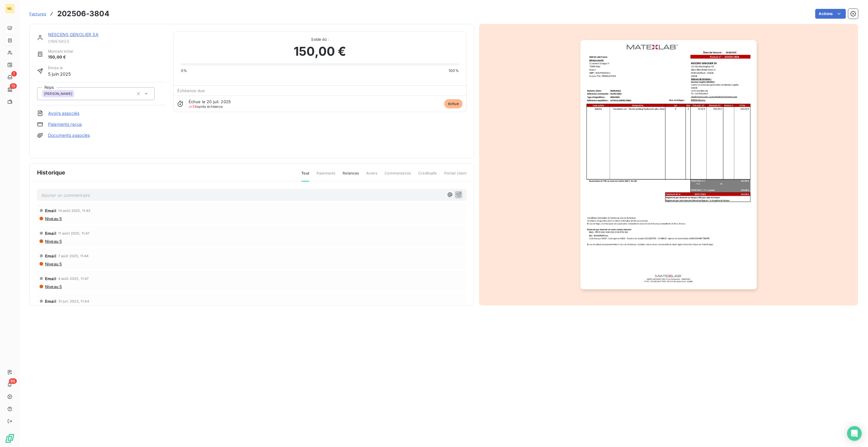 The image size is (868, 447). I want to click on span: 7 août 2025, 11:44, so click(74, 256).